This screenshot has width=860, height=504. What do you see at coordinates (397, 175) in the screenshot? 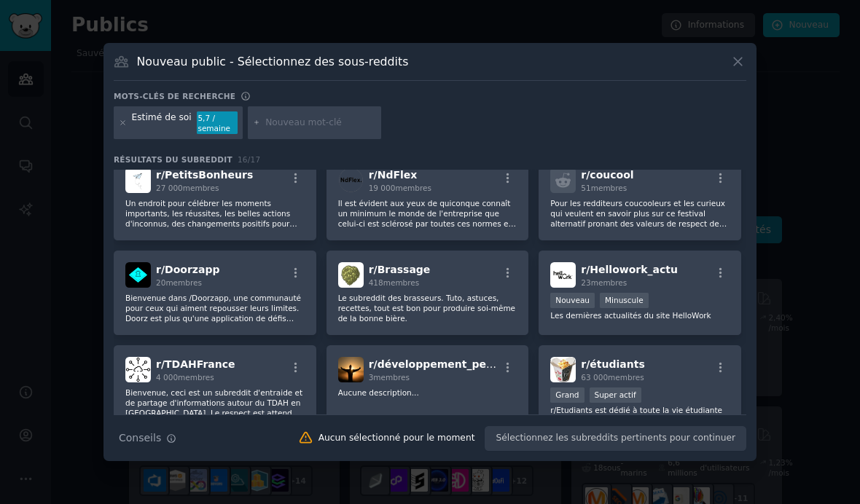
I see `font: NdFlex` at bounding box center [397, 175].